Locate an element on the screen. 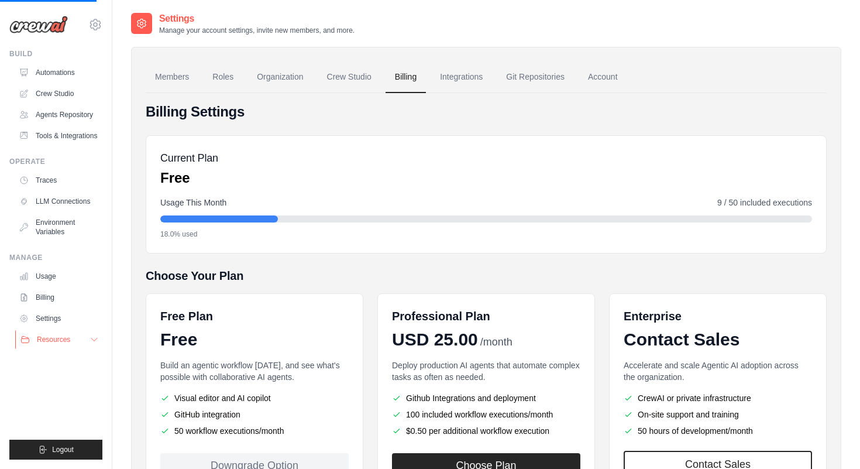 The width and height of the screenshot is (860, 469). li: 50 hours of development/month is located at coordinates (718, 431).